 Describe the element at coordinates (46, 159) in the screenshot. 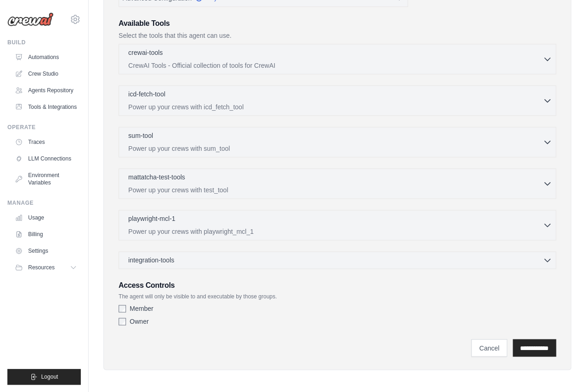

I see `a: LLM Connections` at that location.